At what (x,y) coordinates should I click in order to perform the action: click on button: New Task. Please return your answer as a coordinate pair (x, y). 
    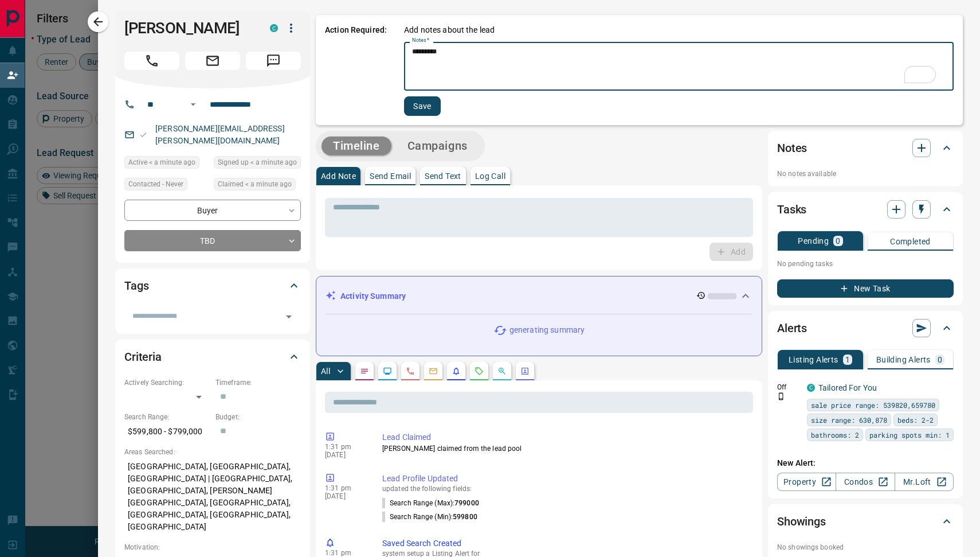
    Looking at the image, I should click on (866, 288).